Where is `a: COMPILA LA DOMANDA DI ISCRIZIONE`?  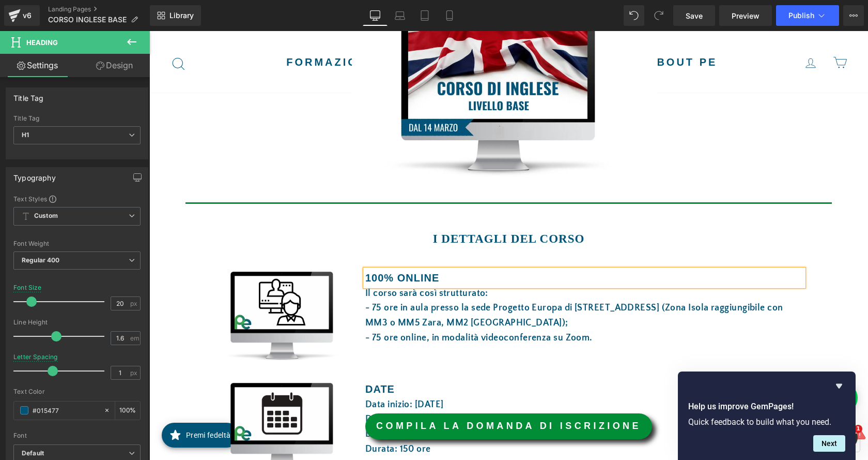 a: COMPILA LA DOMANDA DI ISCRIZIONE is located at coordinates (359, 395).